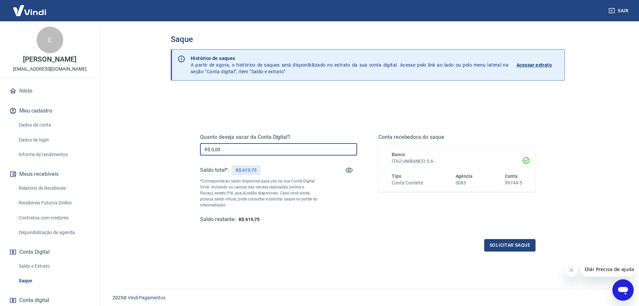  What do you see at coordinates (50, 174) in the screenshot?
I see `button: Meus recebíveis` at bounding box center [50, 174].